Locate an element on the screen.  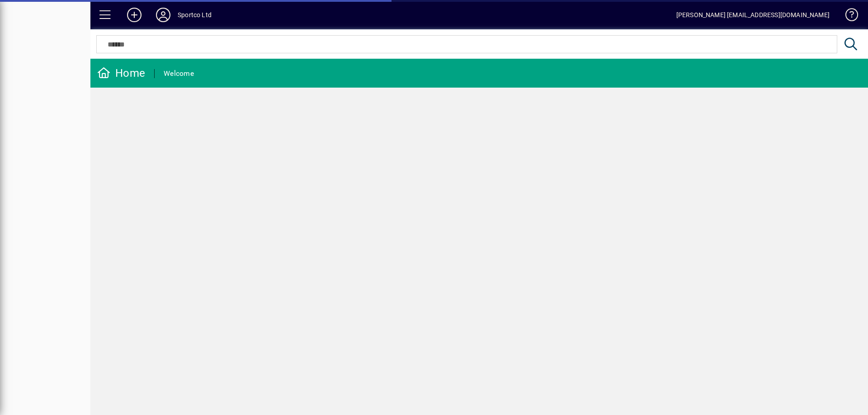
a: Knowledge Base is located at coordinates (847, 16).